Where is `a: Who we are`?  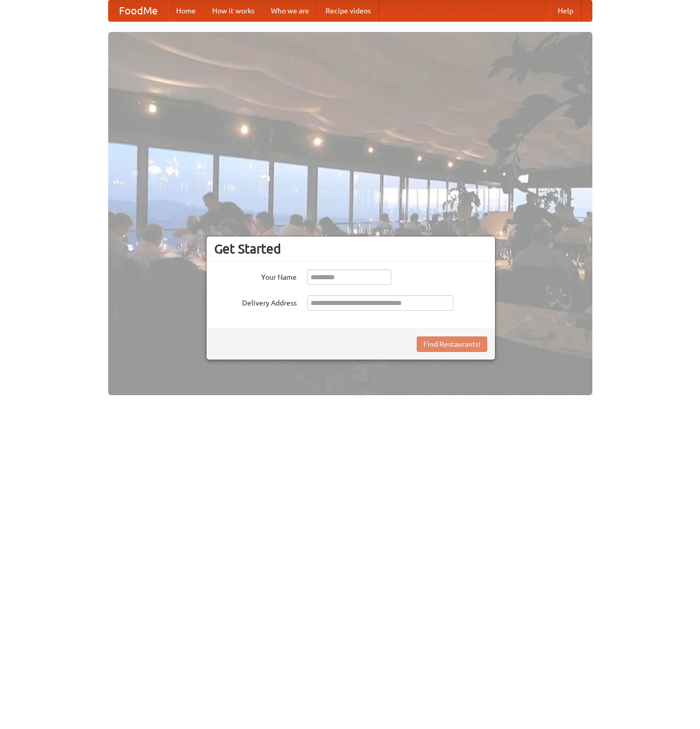 a: Who we are is located at coordinates (290, 10).